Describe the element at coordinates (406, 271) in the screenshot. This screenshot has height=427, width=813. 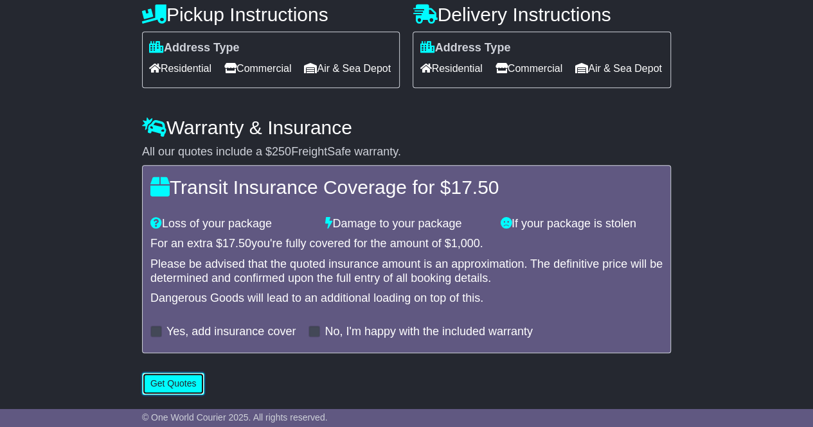
I see `div: Please be advised that the quoted insurance amount is an approximation. The definitive price will...` at that location.